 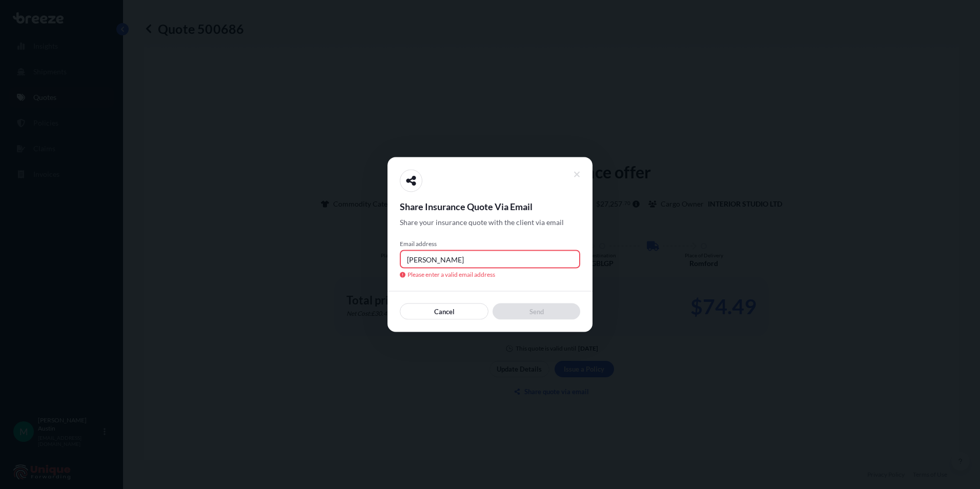 I want to click on button: Send, so click(x=536, y=312).